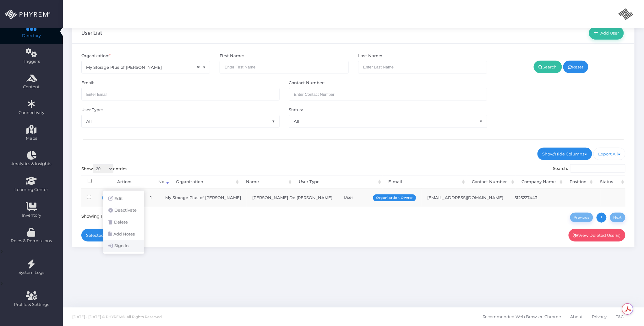  Describe the element at coordinates (124, 199) in the screenshot. I see `a: Edit` at that location.